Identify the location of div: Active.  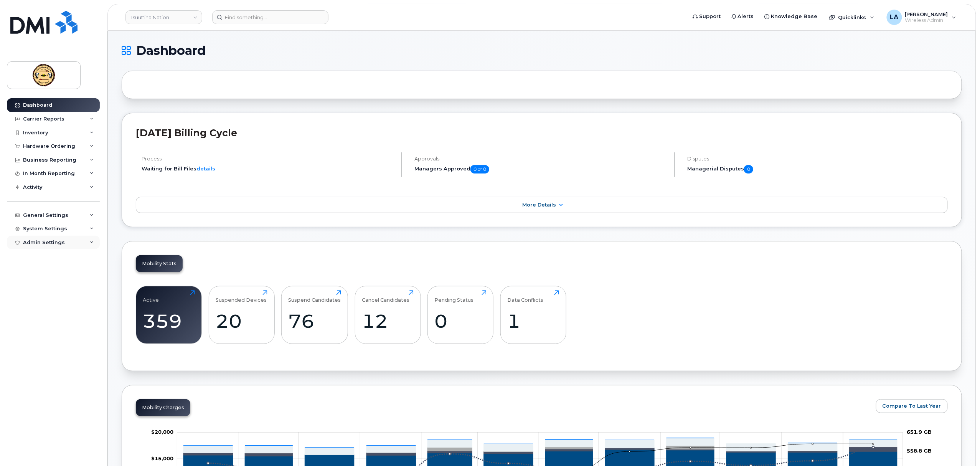
(151, 296).